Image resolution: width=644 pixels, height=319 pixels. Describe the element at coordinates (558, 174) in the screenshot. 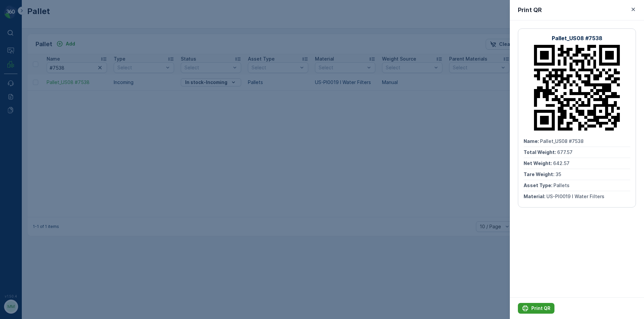

I see `span: 35` at that location.